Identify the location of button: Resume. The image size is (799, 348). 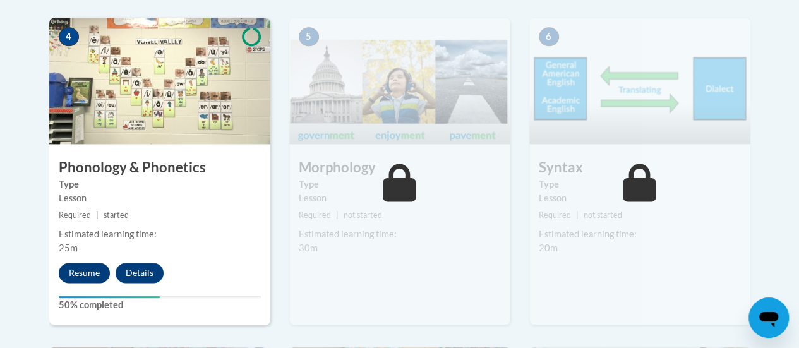
(84, 273).